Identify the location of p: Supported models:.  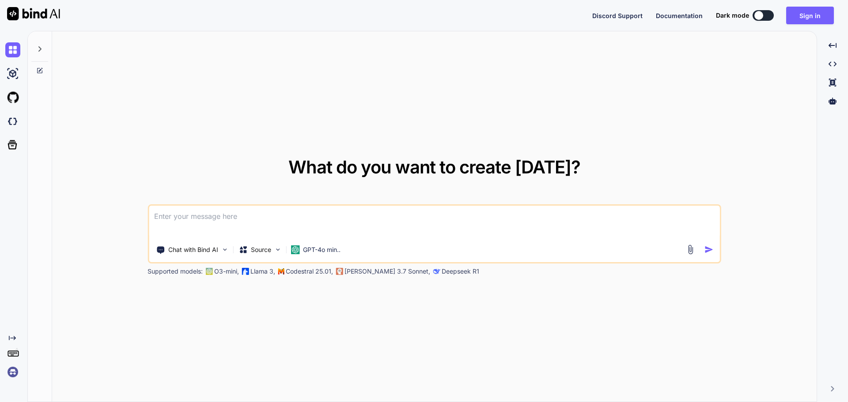
(175, 272).